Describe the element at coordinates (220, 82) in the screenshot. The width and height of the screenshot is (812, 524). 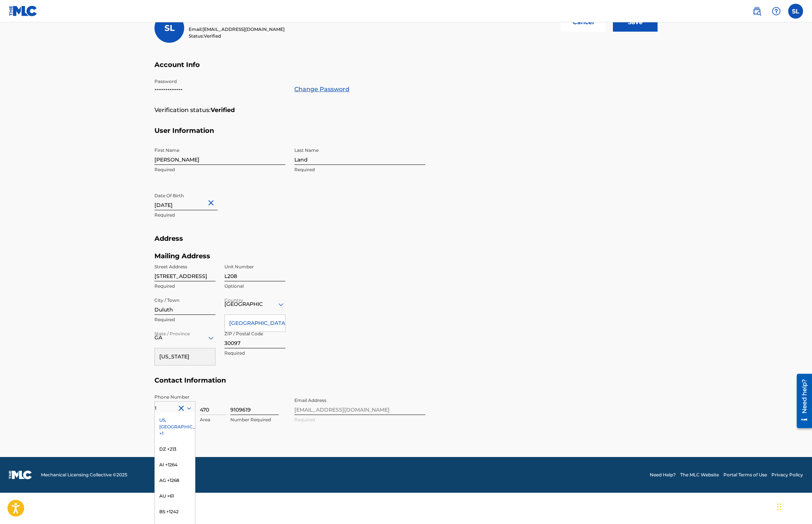
I see `p: Password` at that location.